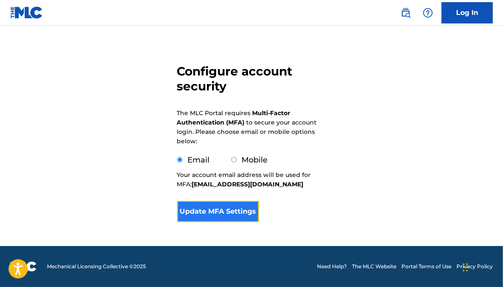 This screenshot has height=287, width=503. Describe the element at coordinates (428, 13) in the screenshot. I see `img: help` at that location.